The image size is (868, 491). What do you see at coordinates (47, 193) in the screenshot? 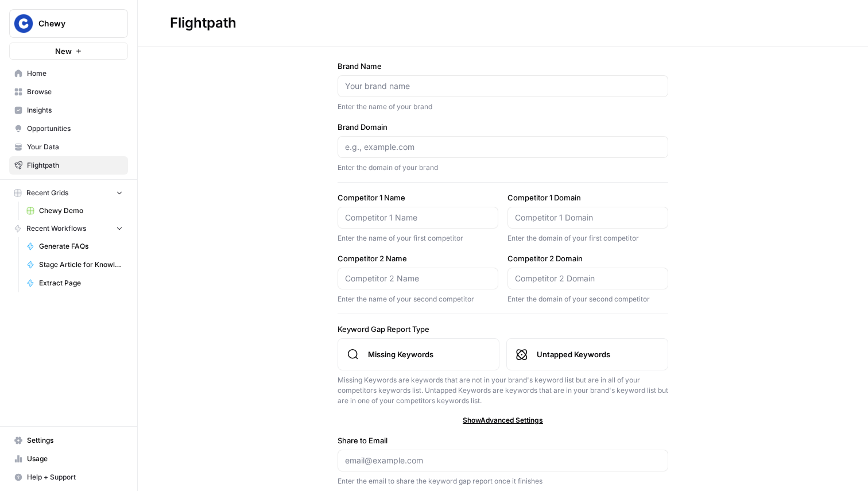
I see `span: Recent Grids` at bounding box center [47, 193].